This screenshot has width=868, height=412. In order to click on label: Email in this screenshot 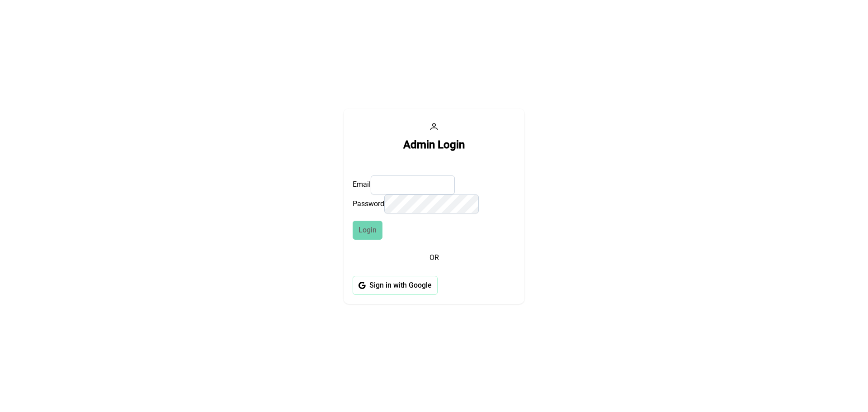, I will do `click(362, 184)`.